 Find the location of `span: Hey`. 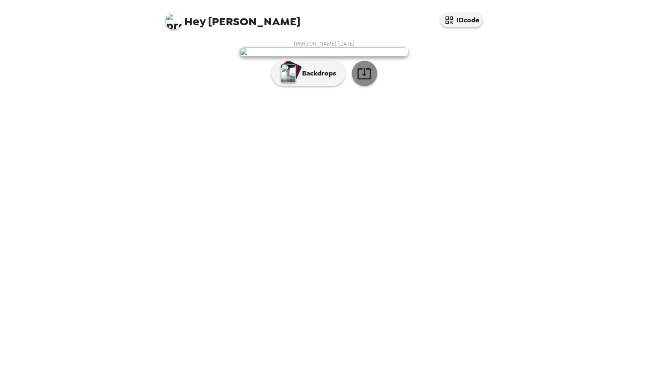

span: Hey is located at coordinates (195, 21).